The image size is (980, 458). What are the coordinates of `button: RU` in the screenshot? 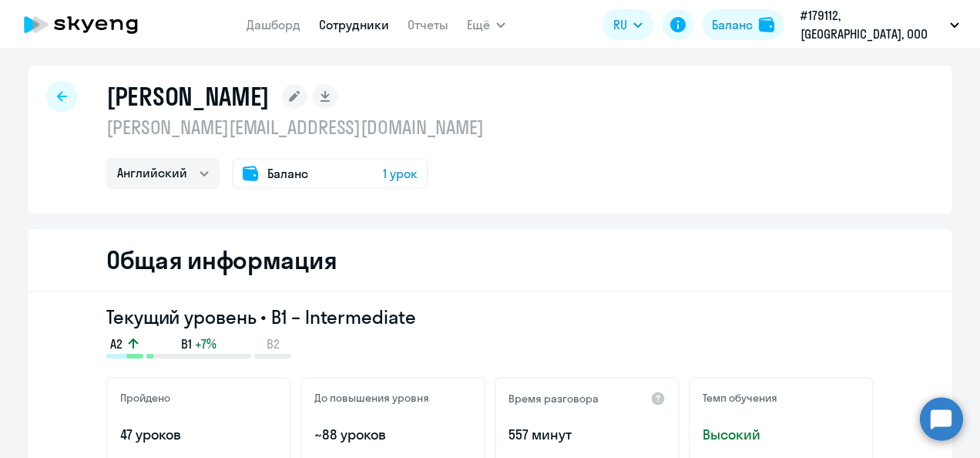 It's located at (628, 25).